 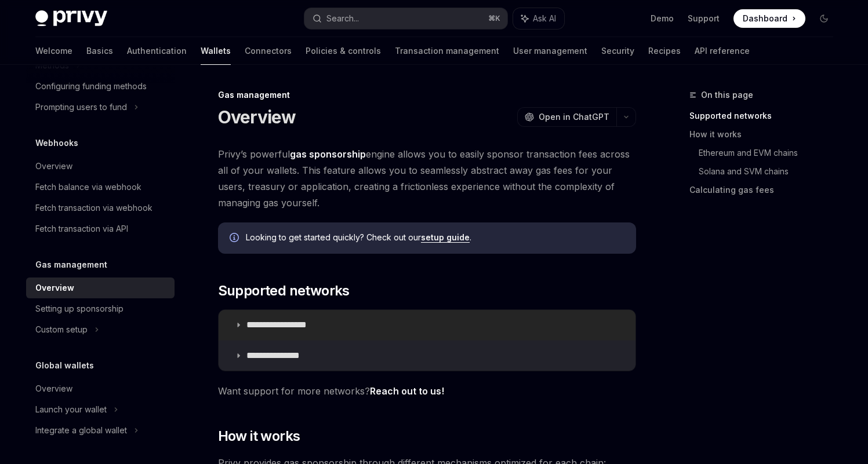 What do you see at coordinates (94, 208) in the screenshot?
I see `div: Fetch transaction via webhook` at bounding box center [94, 208].